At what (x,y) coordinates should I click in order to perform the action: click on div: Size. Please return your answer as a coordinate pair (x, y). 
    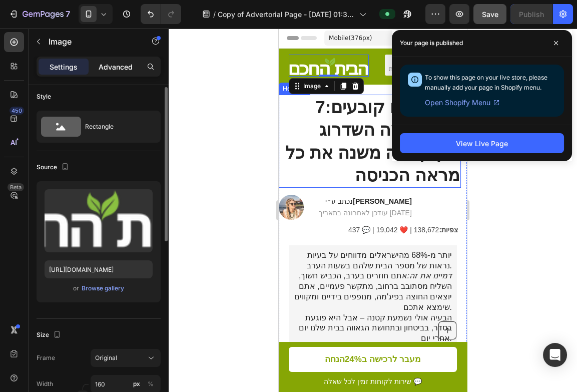
    Looking at the image, I should click on (50, 335).